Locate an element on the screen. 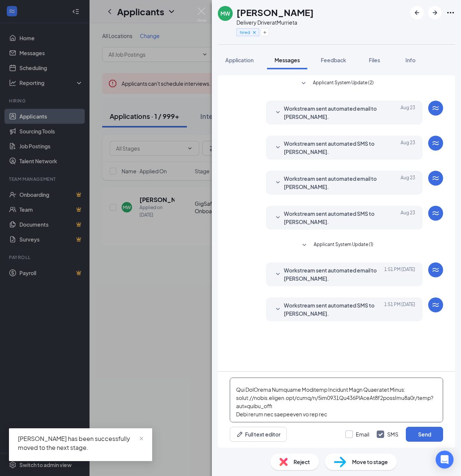 Image resolution: width=461 pixels, height=476 pixels. textarea: Loremipsu Dolorsitame con Adipi Elitseddo Eiusmodtemp Incididuntutlab et doloremagn aliq enimadmi... is located at coordinates (337, 400).